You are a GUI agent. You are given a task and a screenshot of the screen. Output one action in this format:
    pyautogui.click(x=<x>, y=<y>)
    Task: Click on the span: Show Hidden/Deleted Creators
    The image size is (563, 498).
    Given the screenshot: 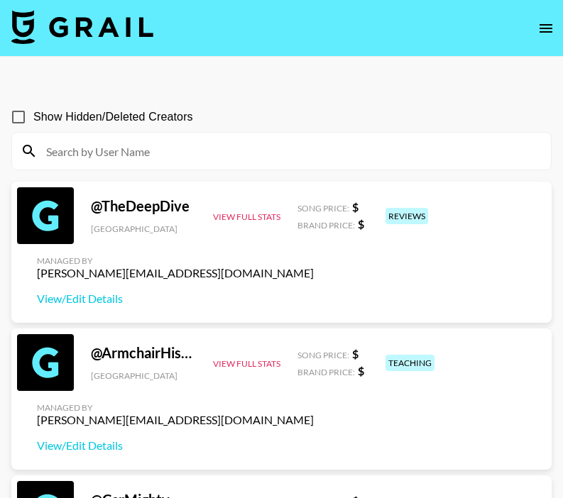 What is the action you would take?
    pyautogui.click(x=113, y=117)
    